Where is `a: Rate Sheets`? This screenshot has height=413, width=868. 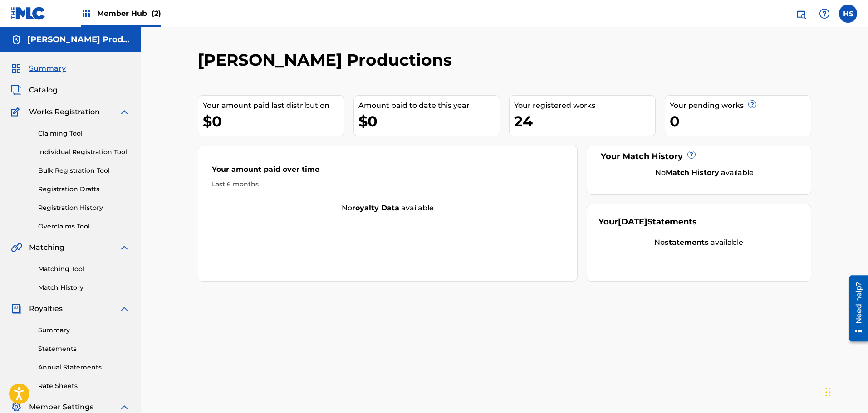
a: Rate Sheets is located at coordinates (84, 386).